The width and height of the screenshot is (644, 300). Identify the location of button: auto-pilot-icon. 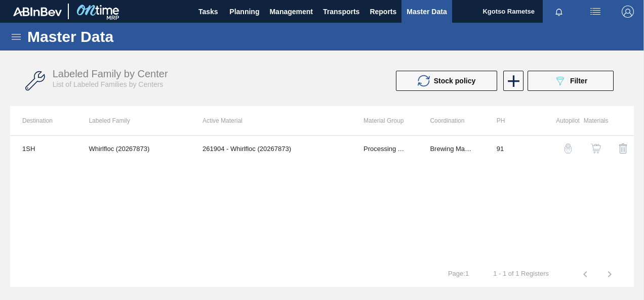
(568, 149).